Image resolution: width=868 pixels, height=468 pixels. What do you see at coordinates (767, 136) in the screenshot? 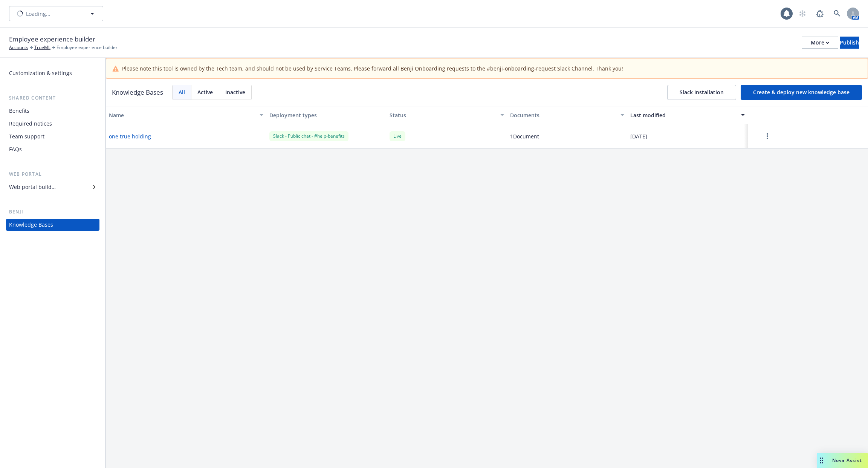
I see `button: more` at bounding box center [767, 136].